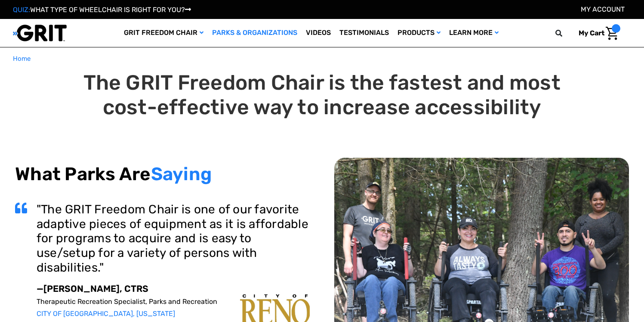  I want to click on span: My Cart, so click(592, 33).